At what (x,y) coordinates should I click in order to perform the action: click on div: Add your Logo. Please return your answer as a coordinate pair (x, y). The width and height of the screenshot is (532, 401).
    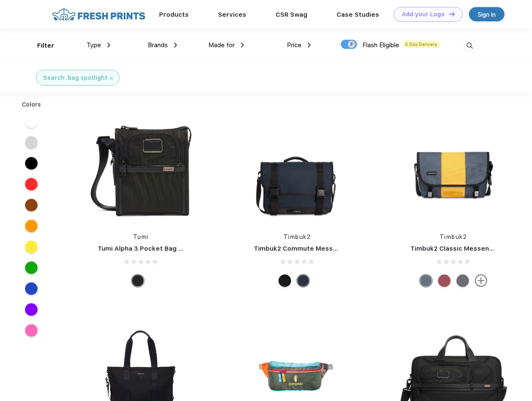
    Looking at the image, I should click on (423, 14).